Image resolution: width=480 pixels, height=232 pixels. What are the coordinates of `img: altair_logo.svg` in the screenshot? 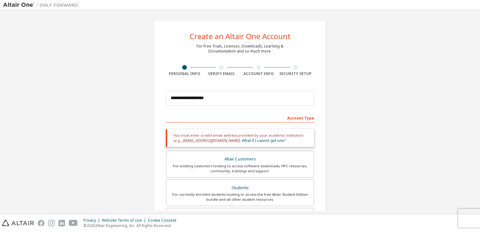 It's located at (18, 223).